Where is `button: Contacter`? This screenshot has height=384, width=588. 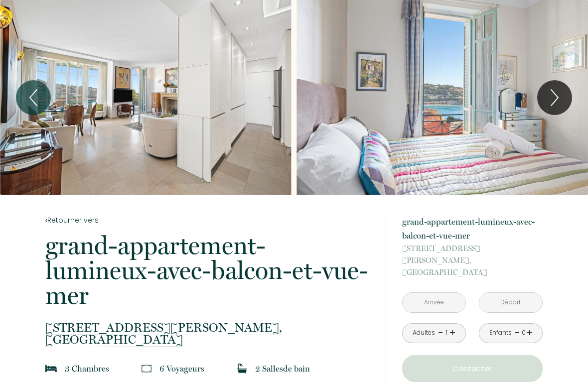
button: Contacter is located at coordinates (472, 368).